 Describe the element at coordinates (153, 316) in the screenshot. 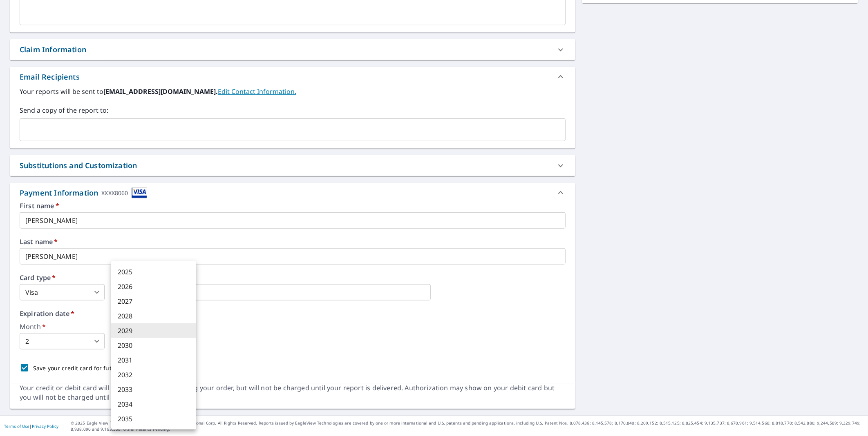

I see `li: 2028` at that location.